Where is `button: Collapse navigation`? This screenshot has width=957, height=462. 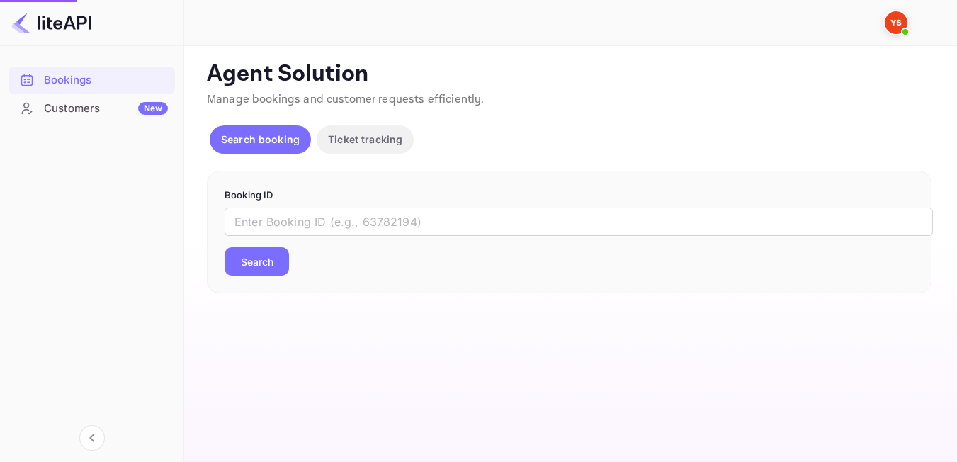 button: Collapse navigation is located at coordinates (92, 438).